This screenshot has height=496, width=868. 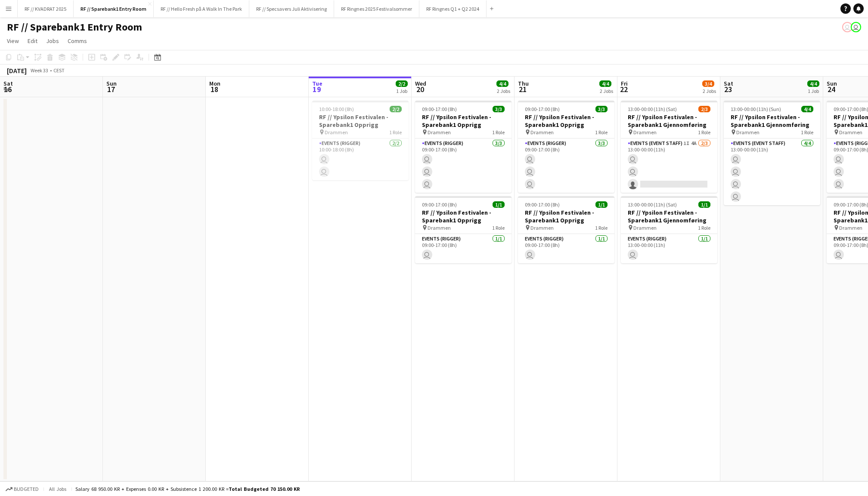 I want to click on app-job-card: 13:00-00:00 (11h) (Sat)2/3RF // Ypsilon Festivalen - Sparebank1 Gjennomføring Drammen1 RoleEvents..., so click(x=669, y=147).